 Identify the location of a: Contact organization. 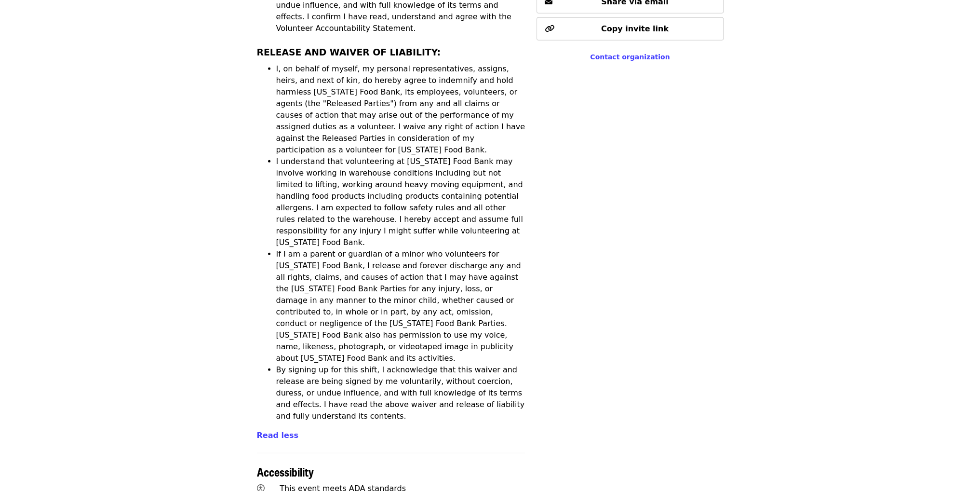
(629, 57).